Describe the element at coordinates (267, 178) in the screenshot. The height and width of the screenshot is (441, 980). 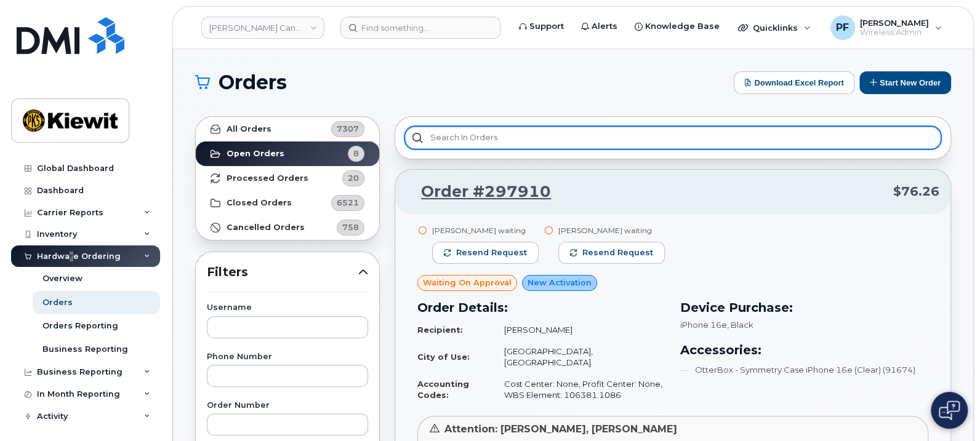
I see `strong: Processed Orders` at that location.